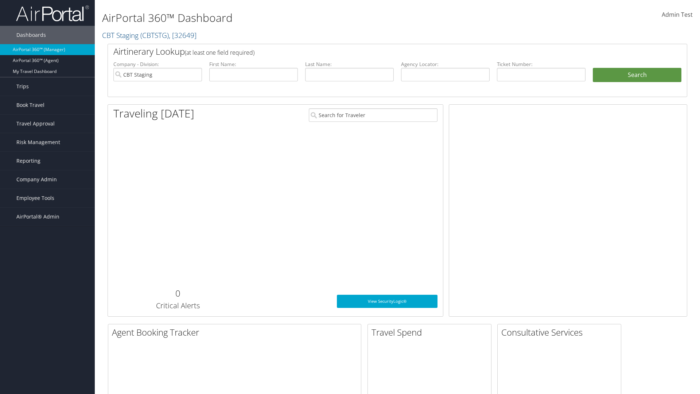 This screenshot has width=700, height=394. Describe the element at coordinates (38, 217) in the screenshot. I see `span: AirPortal® Admin` at that location.